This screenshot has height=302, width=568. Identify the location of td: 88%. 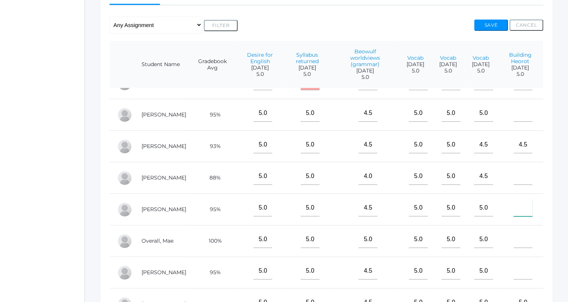
(212, 178).